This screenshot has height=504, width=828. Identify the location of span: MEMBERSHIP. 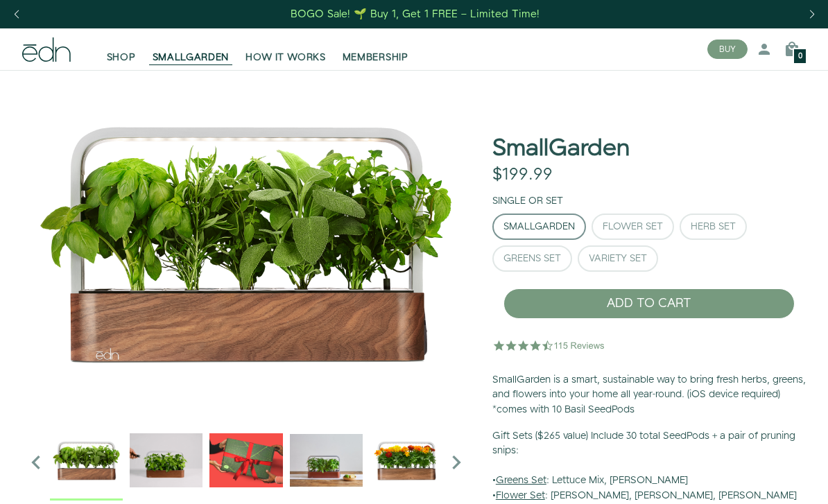
(375, 57).